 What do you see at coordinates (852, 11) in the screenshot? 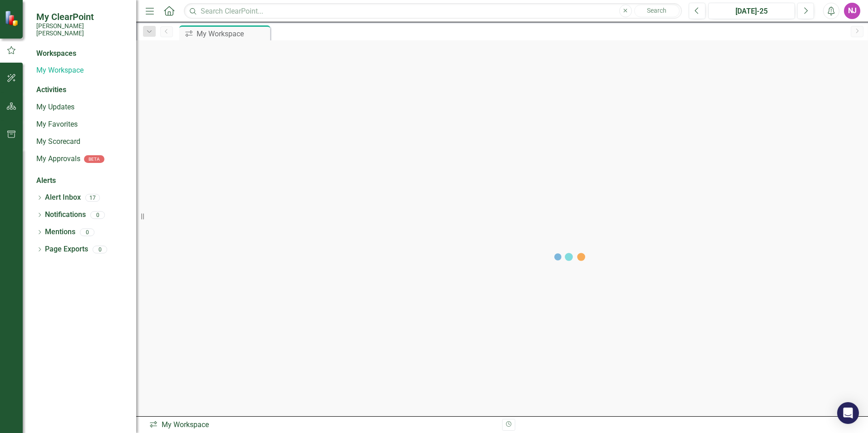
I see `button: NJ` at bounding box center [852, 11].